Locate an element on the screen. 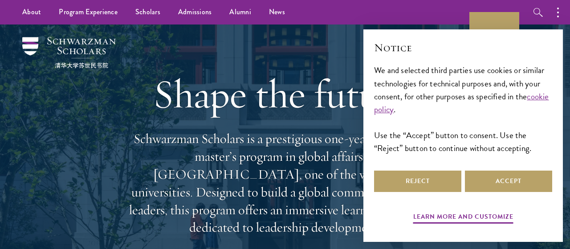 The width and height of the screenshot is (570, 249). button: Accept is located at coordinates (509, 181).